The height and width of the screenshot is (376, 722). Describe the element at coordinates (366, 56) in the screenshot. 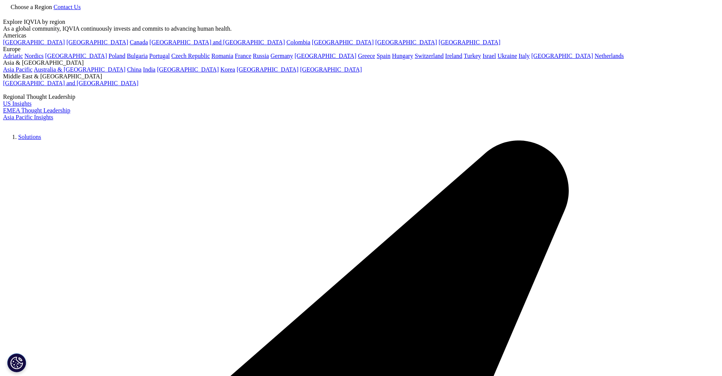

I see `a: Greece` at that location.